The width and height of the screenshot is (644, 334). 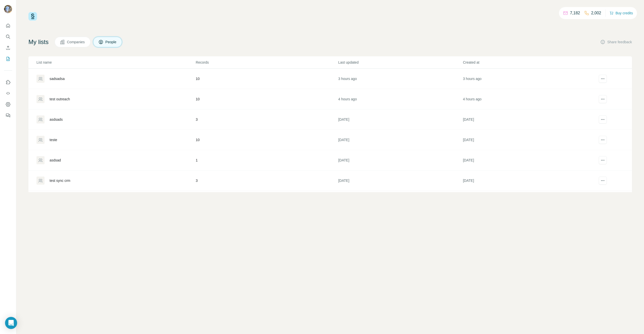 What do you see at coordinates (8, 116) in the screenshot?
I see `button: Feedback` at bounding box center [8, 116].